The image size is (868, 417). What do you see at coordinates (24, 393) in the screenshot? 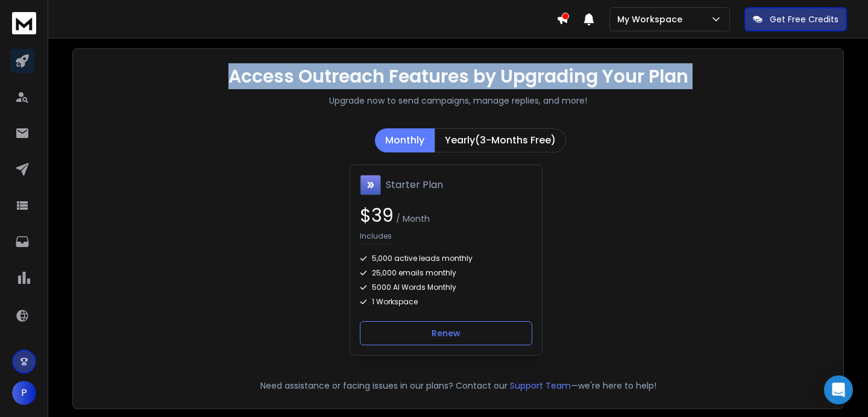
I see `span: P` at bounding box center [24, 393].